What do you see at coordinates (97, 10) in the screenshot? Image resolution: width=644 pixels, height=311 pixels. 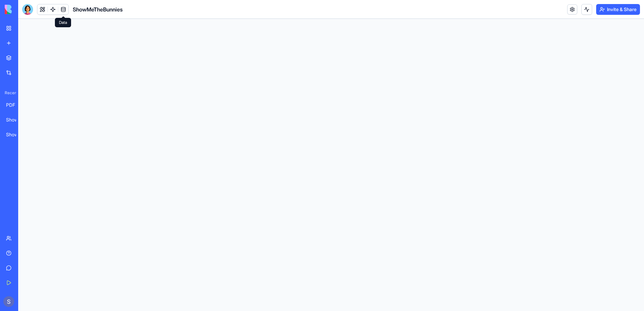 I see `span: ShowMeTheBunnies` at bounding box center [97, 10].